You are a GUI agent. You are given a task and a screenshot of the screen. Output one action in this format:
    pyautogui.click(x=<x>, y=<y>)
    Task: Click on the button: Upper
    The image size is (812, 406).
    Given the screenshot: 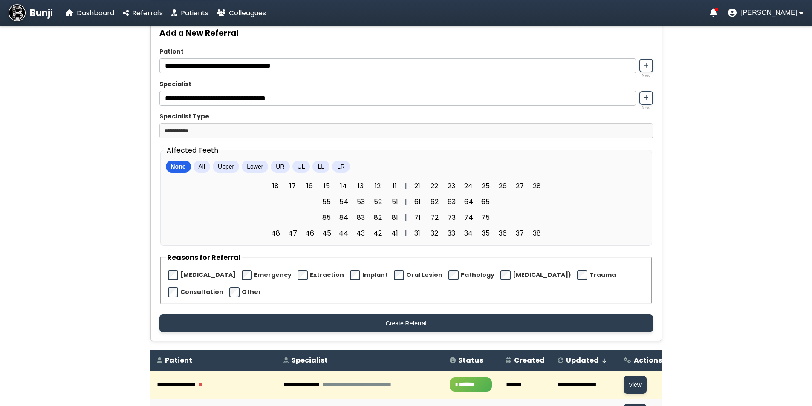 What is the action you would take?
    pyautogui.click(x=226, y=167)
    